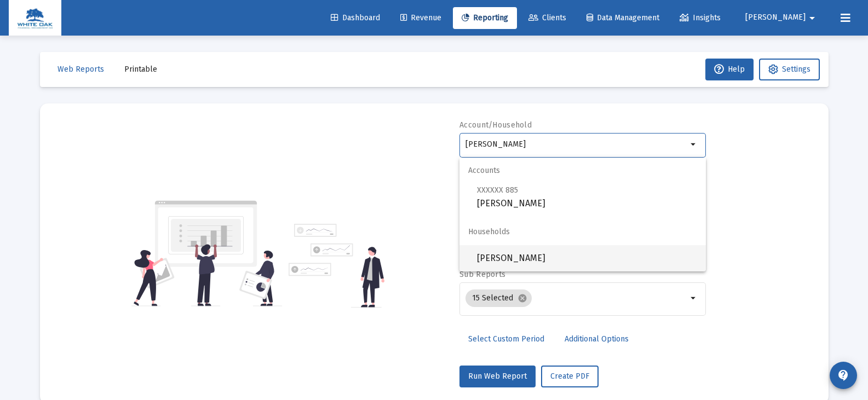  Describe the element at coordinates (207, 254) in the screenshot. I see `img: reporting` at that location.